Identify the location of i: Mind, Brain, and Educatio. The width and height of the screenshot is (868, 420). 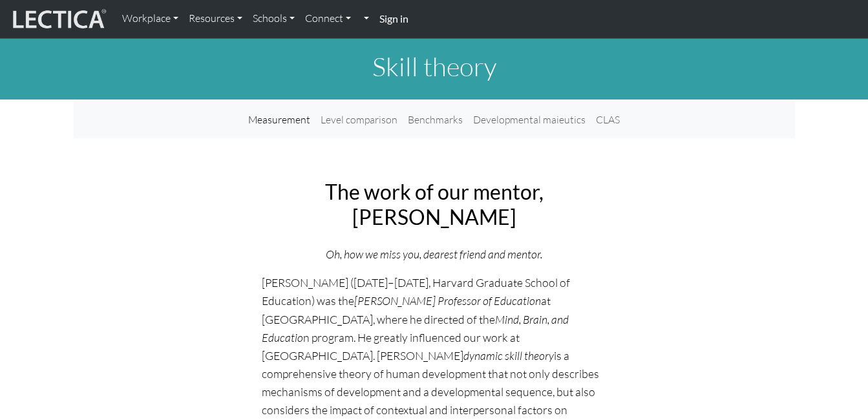
(415, 328).